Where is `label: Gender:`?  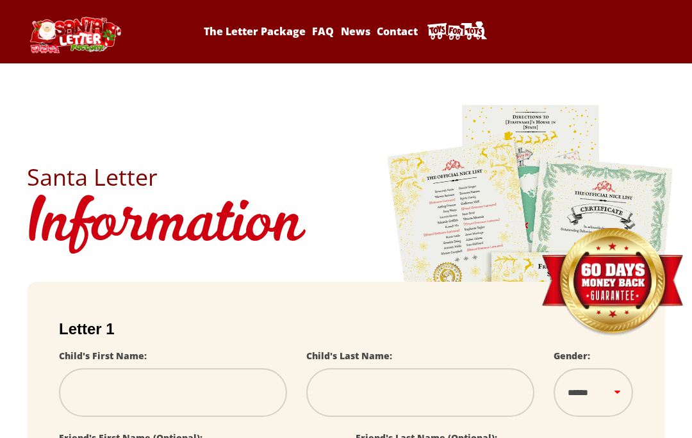 label: Gender: is located at coordinates (571, 355).